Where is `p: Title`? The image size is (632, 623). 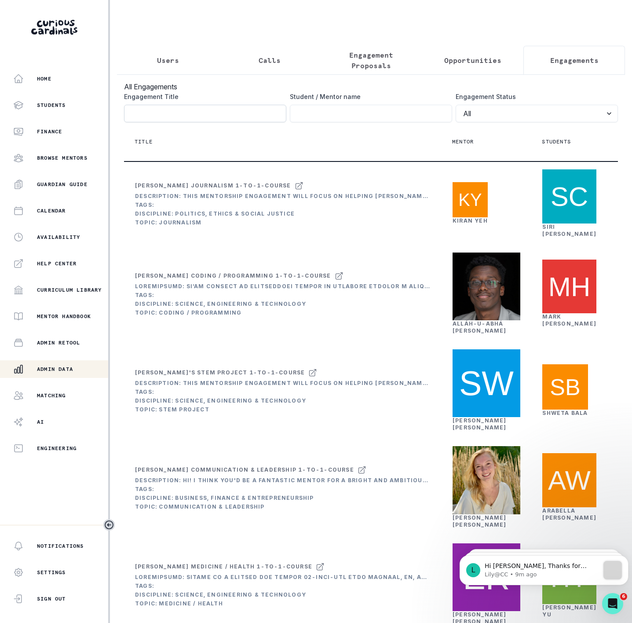
p: Title is located at coordinates (143, 142).